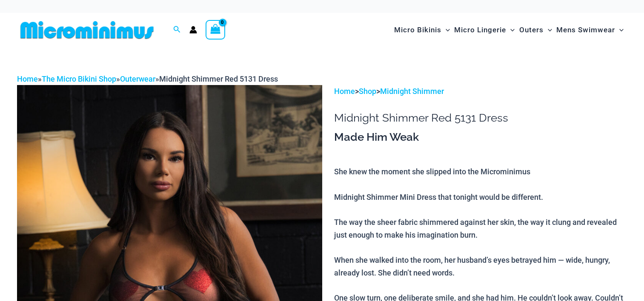 The height and width of the screenshot is (301, 644). What do you see at coordinates (590, 30) in the screenshot?
I see `a: Mens SwimwearMenu ToggleMenu Toggle` at bounding box center [590, 30].